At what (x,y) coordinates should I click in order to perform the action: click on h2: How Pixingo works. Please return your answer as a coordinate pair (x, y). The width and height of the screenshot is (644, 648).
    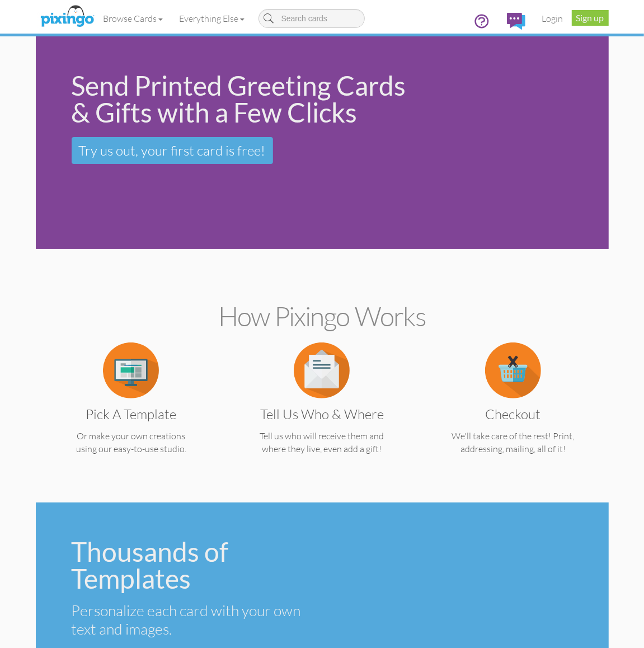
    Looking at the image, I should click on (322, 316).